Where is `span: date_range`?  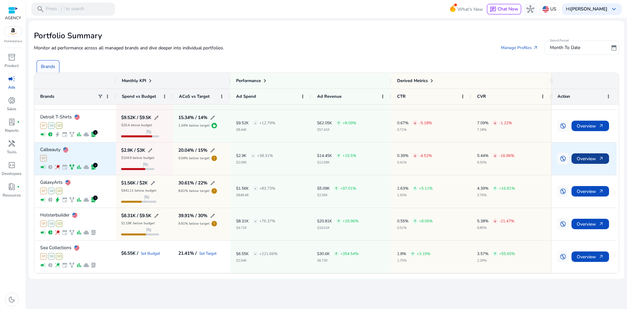
span: date_range is located at coordinates (614, 48).